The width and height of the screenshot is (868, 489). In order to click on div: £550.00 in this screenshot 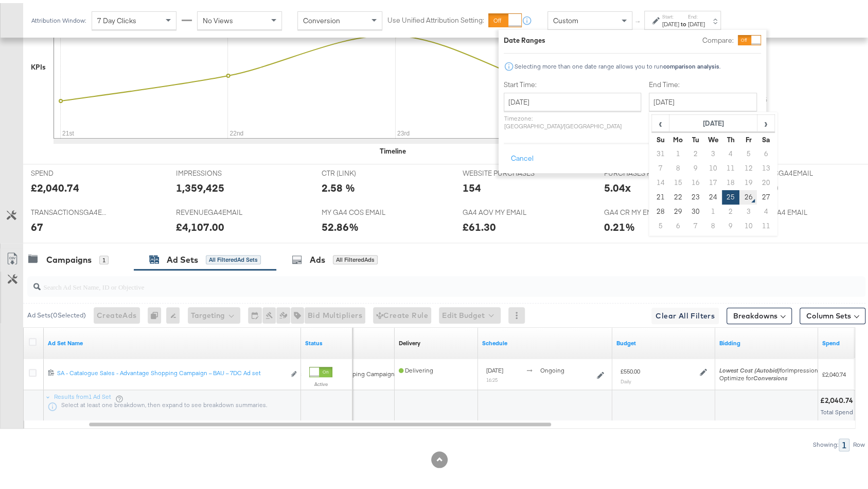, I will do `click(630, 368)`.